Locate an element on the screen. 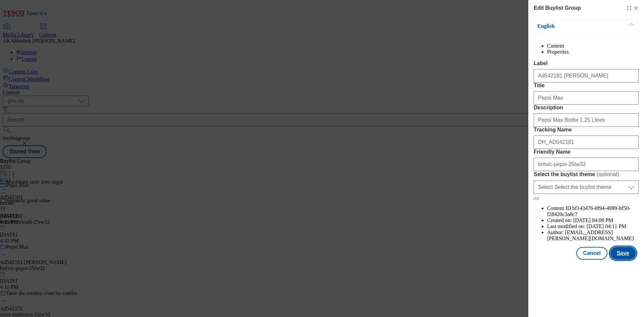  button: Cancel is located at coordinates (591, 253).